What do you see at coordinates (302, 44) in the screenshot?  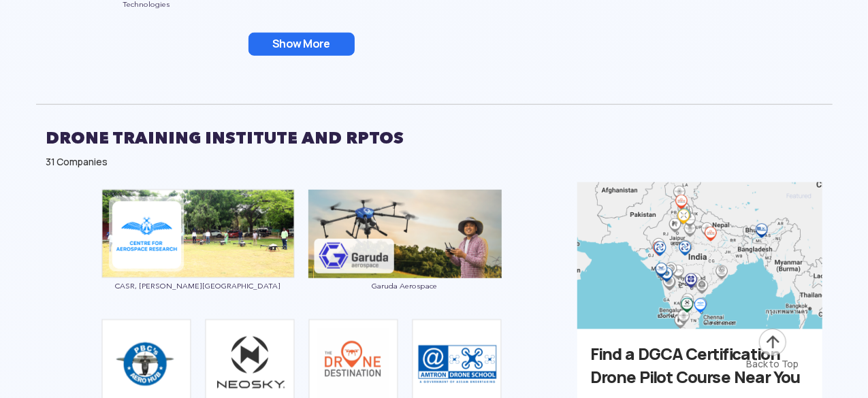 I see `button: Show More` at bounding box center [302, 44].